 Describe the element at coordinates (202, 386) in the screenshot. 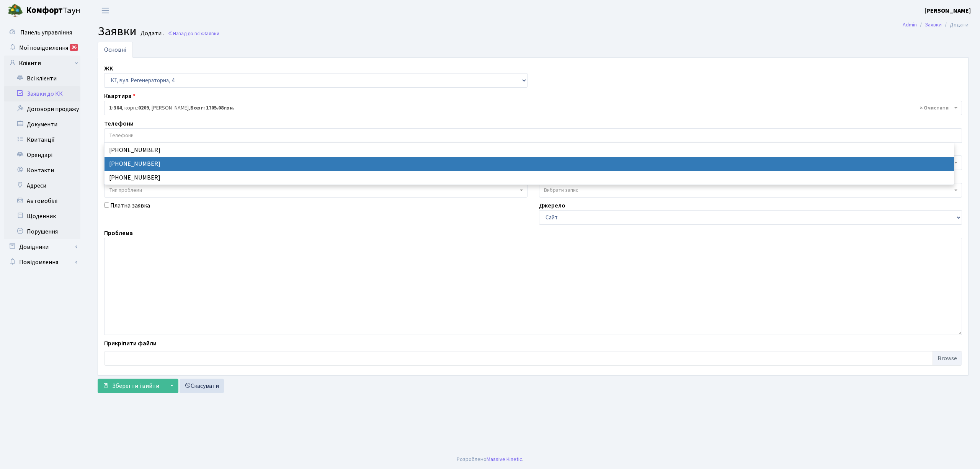

I see `a: Скасувати` at that location.